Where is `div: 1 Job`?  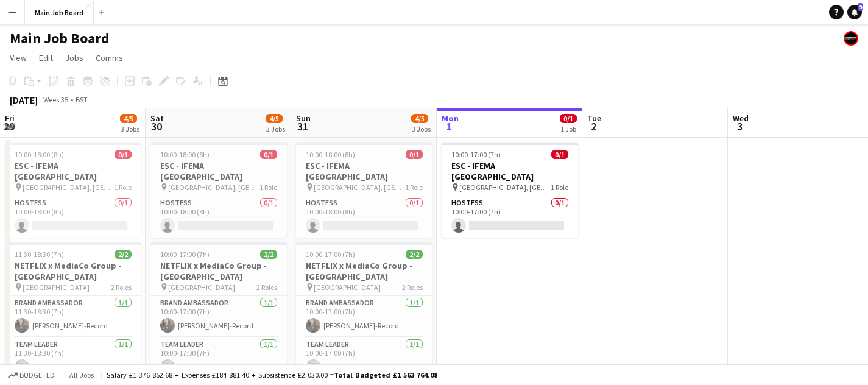
div: 1 Job is located at coordinates (568, 129).